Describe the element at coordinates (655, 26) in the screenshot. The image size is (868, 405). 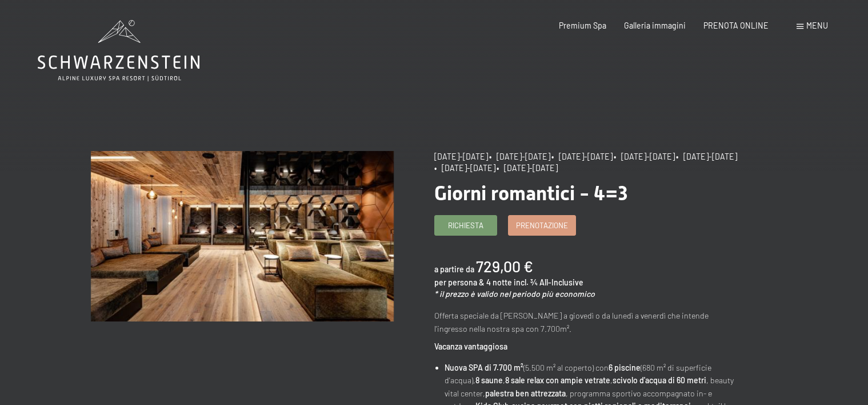
I see `a: Galleria immagini` at that location.